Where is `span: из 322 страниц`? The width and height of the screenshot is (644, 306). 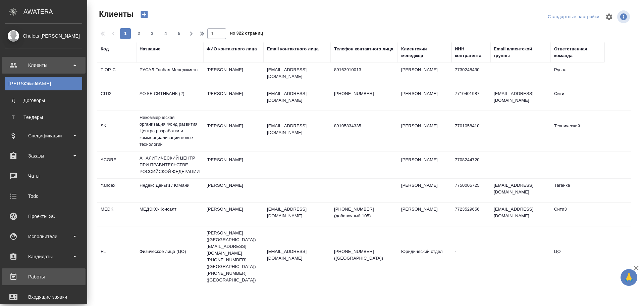
span: из 322 страниц is located at coordinates (246, 34).